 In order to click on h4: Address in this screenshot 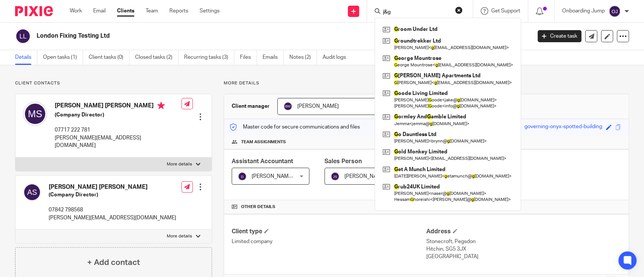, I will do `click(524, 232)`.